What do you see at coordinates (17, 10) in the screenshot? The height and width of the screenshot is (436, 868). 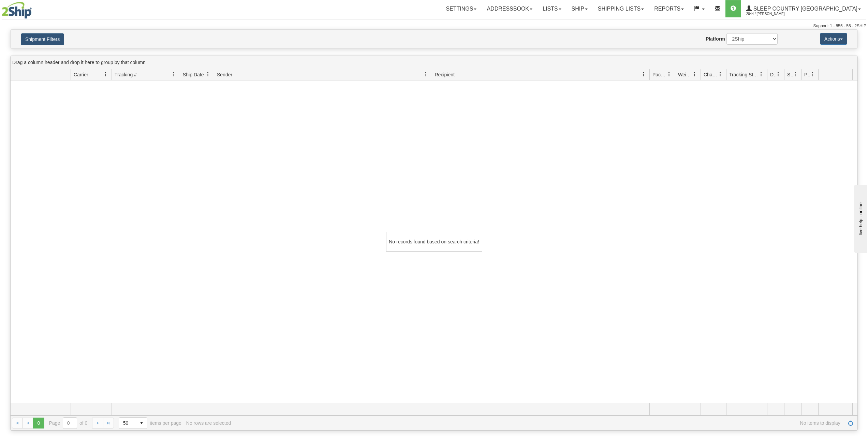 I see `img: logo2044.jpg` at bounding box center [17, 10].